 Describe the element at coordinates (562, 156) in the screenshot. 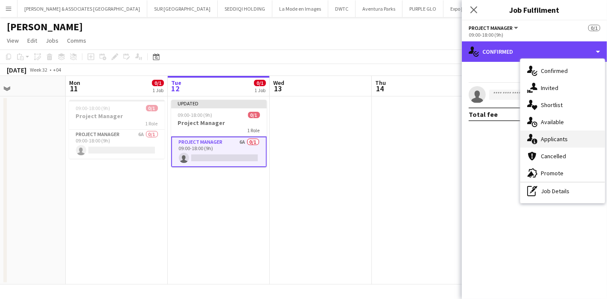

I see `div: Cancelled` at that location.